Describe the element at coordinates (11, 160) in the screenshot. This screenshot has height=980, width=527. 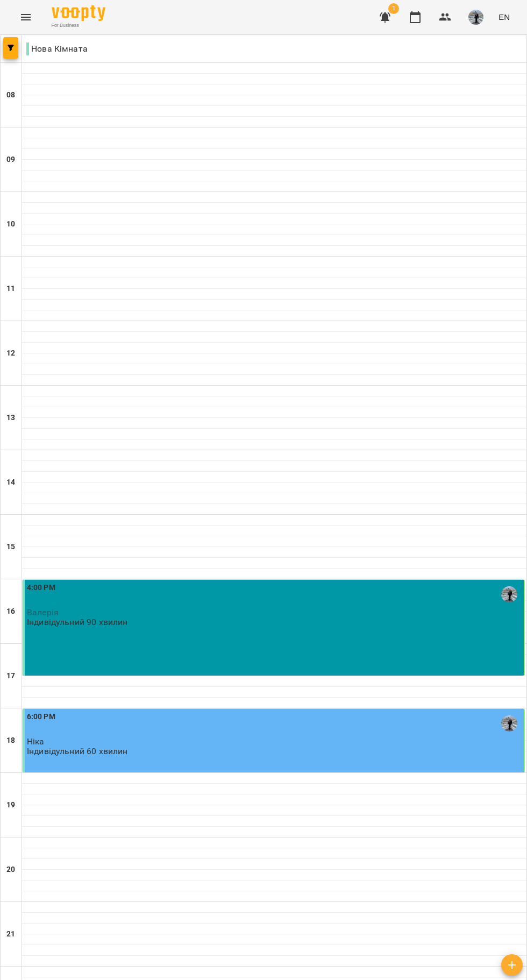
I see `h6: 09` at that location.